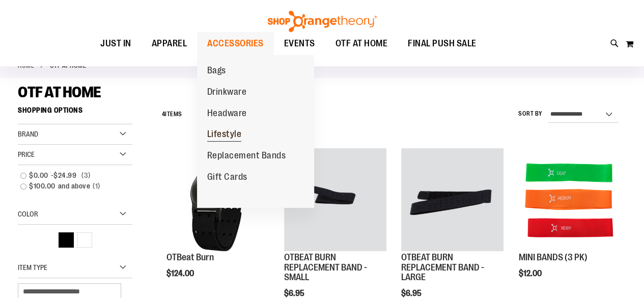  What do you see at coordinates (115, 43) in the screenshot?
I see `span: JUST IN` at bounding box center [115, 43].